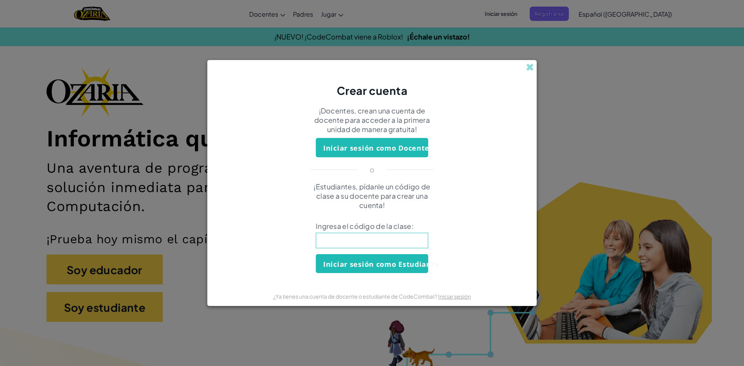 Image resolution: width=744 pixels, height=366 pixels. I want to click on a: Iniciar sesión, so click(454, 296).